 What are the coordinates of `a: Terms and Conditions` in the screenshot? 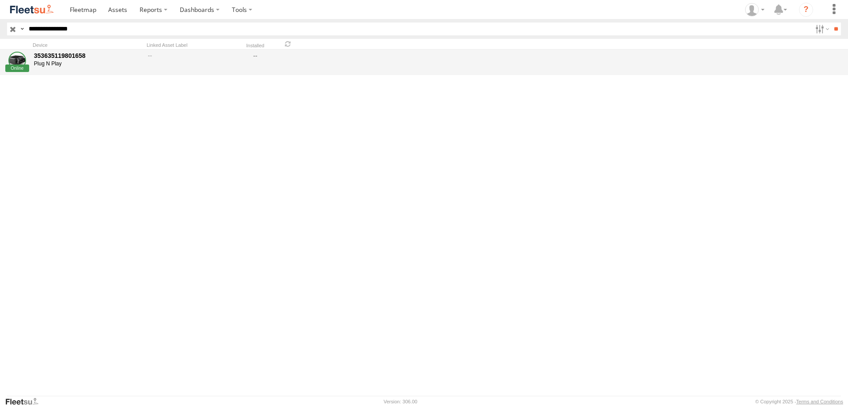 It's located at (820, 402).